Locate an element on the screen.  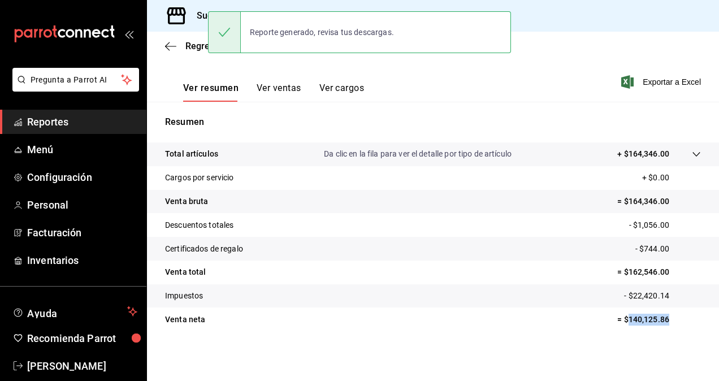
div: Reporte generado, revisa tus descargas. is located at coordinates (322, 32).